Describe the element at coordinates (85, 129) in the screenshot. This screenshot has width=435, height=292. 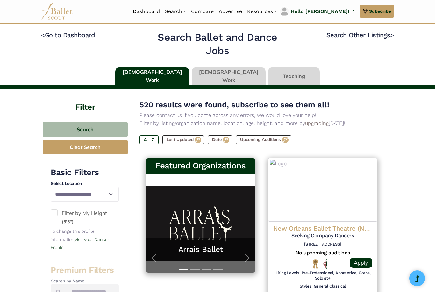
I see `button: Search` at that location.